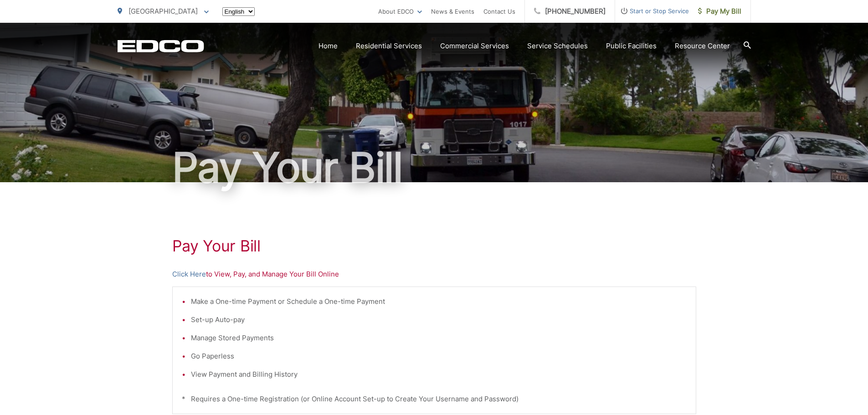 Image resolution: width=868 pixels, height=415 pixels. What do you see at coordinates (434, 400) in the screenshot?
I see `p: * Requires a One-time Registration (or Online Account Set-up to Create Your Username and Password)` at bounding box center [434, 400].